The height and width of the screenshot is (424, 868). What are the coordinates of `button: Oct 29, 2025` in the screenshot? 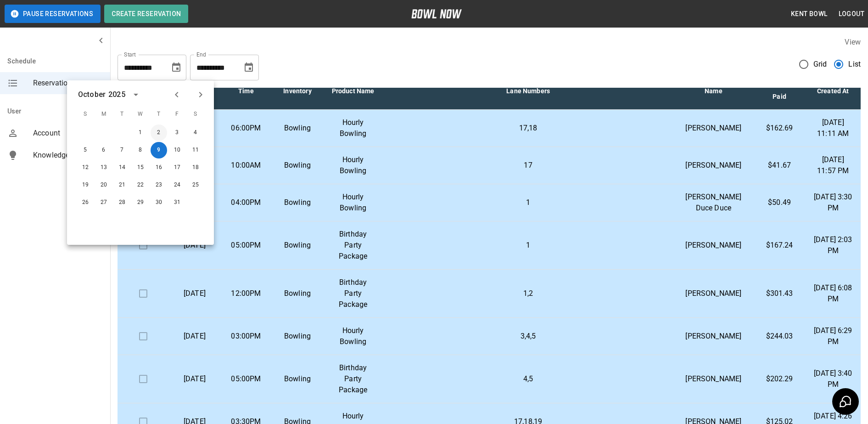 It's located at (141, 202).